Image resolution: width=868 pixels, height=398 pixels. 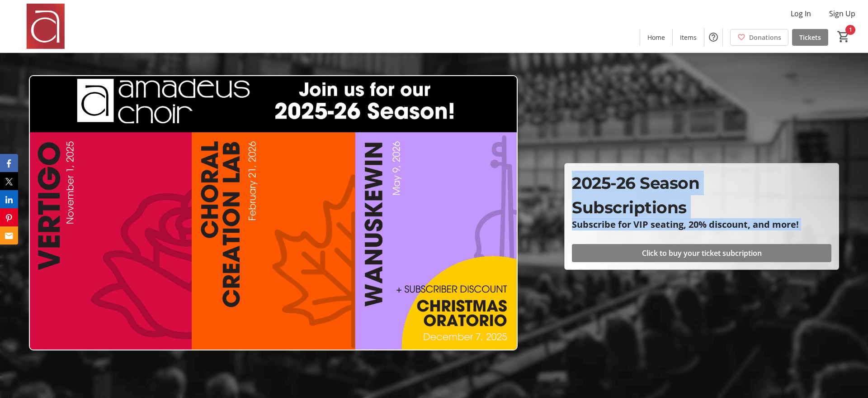 I want to click on img: Campaign CTA Media Photo, so click(x=273, y=213).